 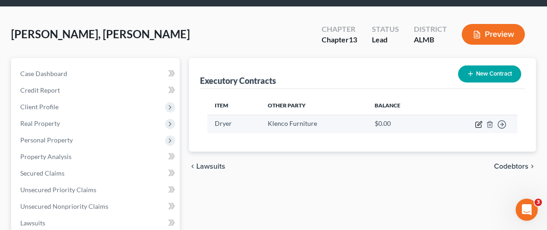 I want to click on a: Secured Claims, so click(x=96, y=173).